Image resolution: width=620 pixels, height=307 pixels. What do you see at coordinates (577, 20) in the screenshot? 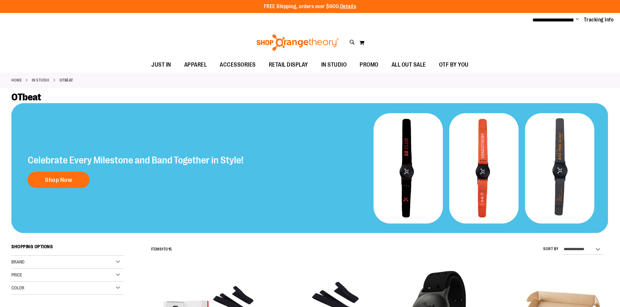
I see `button: Account menu` at bounding box center [577, 20].